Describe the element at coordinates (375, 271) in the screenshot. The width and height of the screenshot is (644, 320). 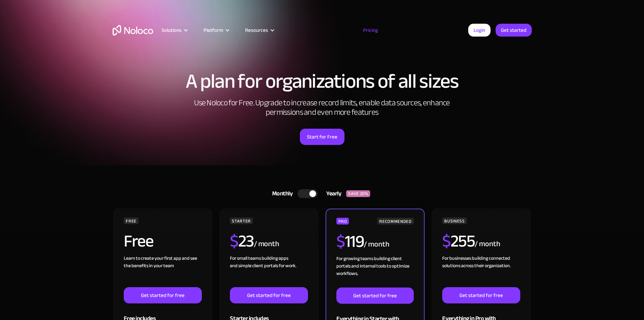
I see `div: For growing teams building client portals and internal tools to optimize workflows.` at that location.